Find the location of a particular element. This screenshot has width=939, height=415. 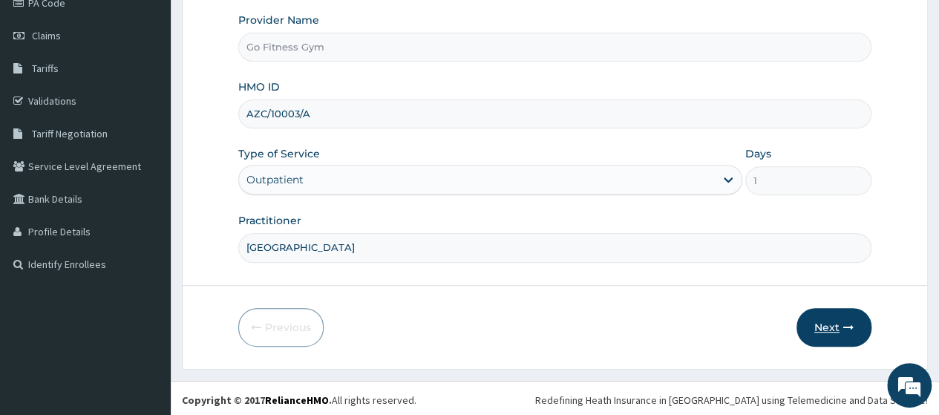

strong: Copyright © 2017 . is located at coordinates (257, 400).